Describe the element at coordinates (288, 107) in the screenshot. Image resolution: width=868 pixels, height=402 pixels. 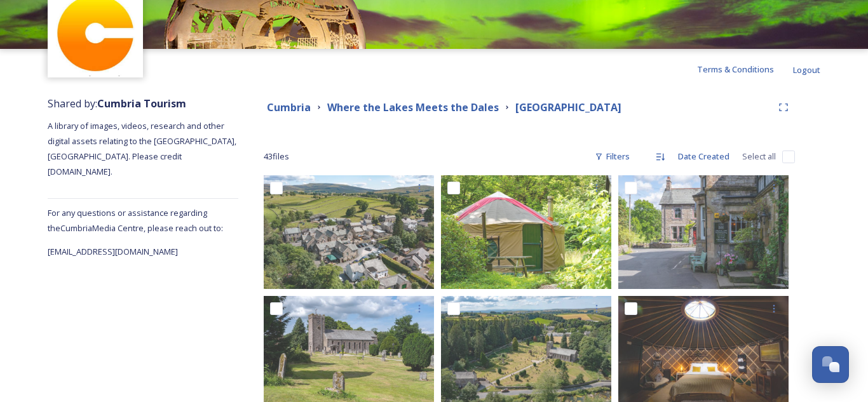
I see `strong: Cumbria` at that location.